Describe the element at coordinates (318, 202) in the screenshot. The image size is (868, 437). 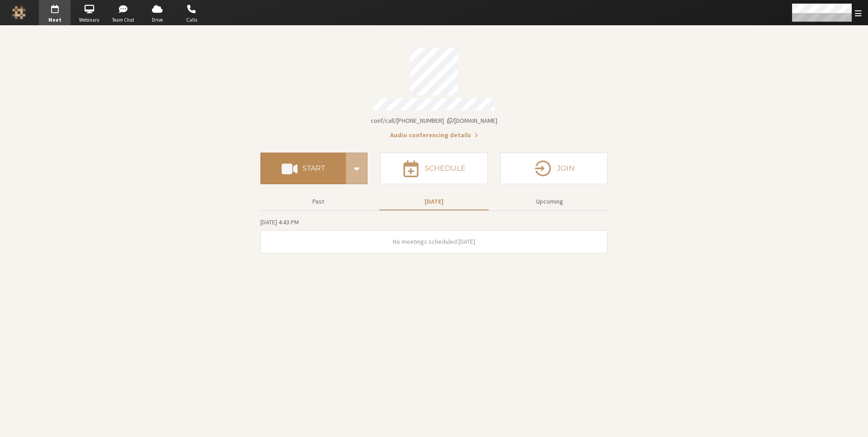
I see `button: Past` at that location.